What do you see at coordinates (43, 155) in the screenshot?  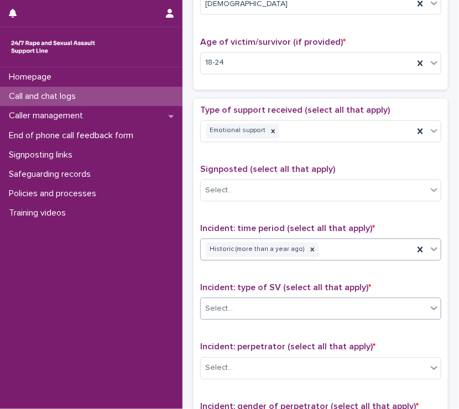 I see `p: Signposting links` at bounding box center [43, 155].